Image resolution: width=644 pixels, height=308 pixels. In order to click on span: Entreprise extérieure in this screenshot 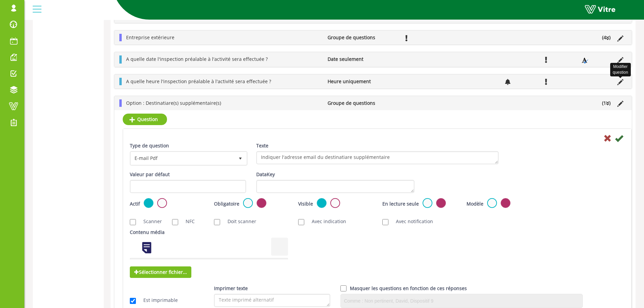, I will do `click(150, 37)`.